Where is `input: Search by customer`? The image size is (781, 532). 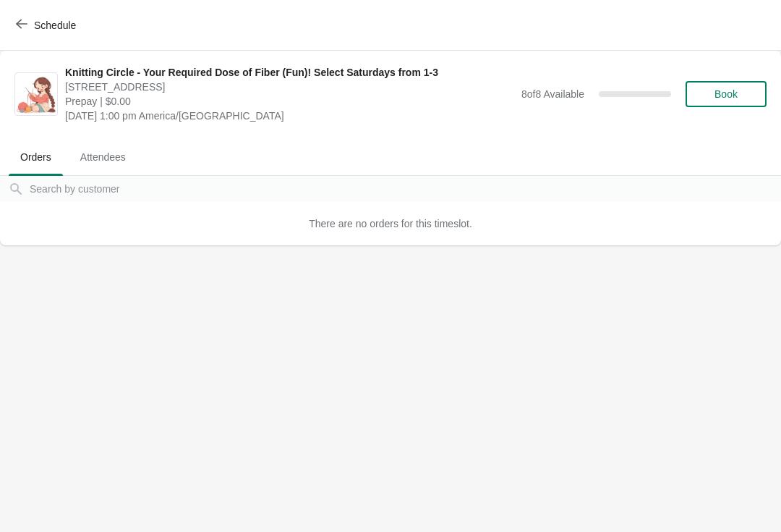 input: Search by customer is located at coordinates (405, 189).